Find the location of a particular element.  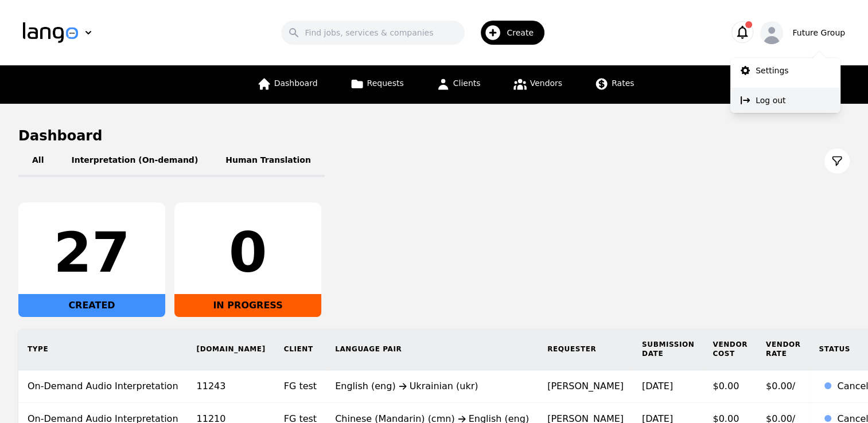

th: Vendor Rate is located at coordinates (783, 349).